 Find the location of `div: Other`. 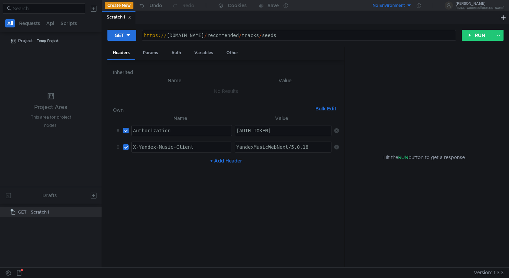

div: Other is located at coordinates (232, 53).